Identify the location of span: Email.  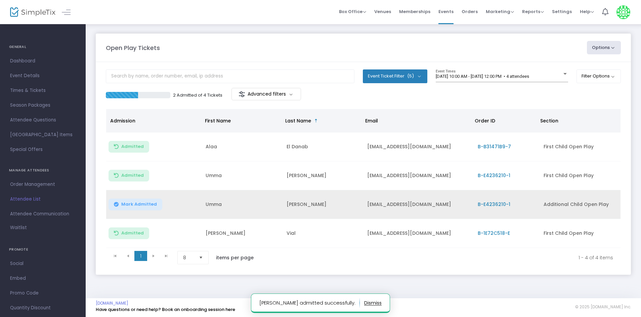
(371, 121).